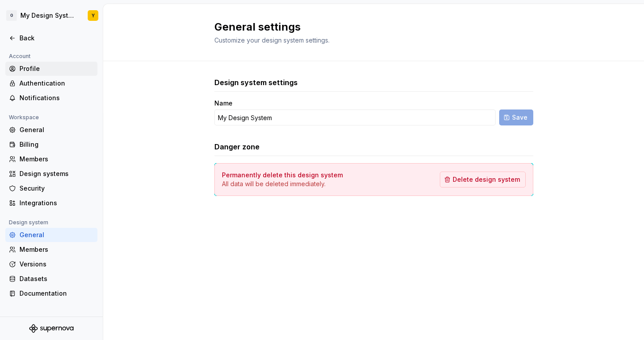 This screenshot has height=340, width=644. What do you see at coordinates (223, 103) in the screenshot?
I see `label: Name` at bounding box center [223, 103].